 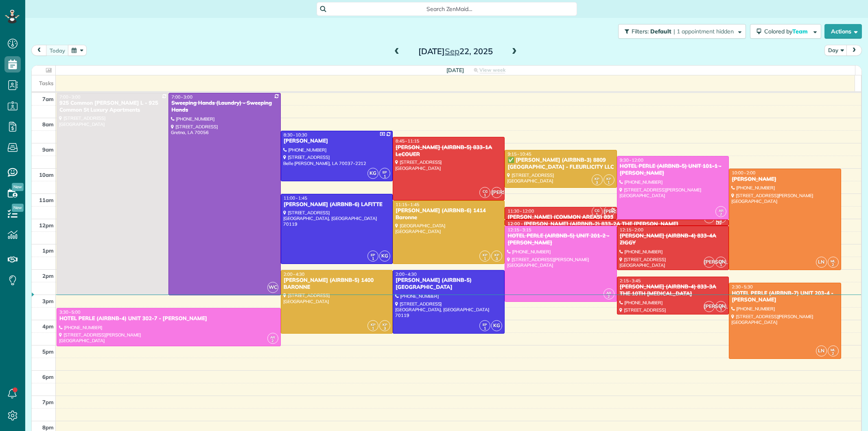 I want to click on span: 2pm, so click(x=48, y=275).